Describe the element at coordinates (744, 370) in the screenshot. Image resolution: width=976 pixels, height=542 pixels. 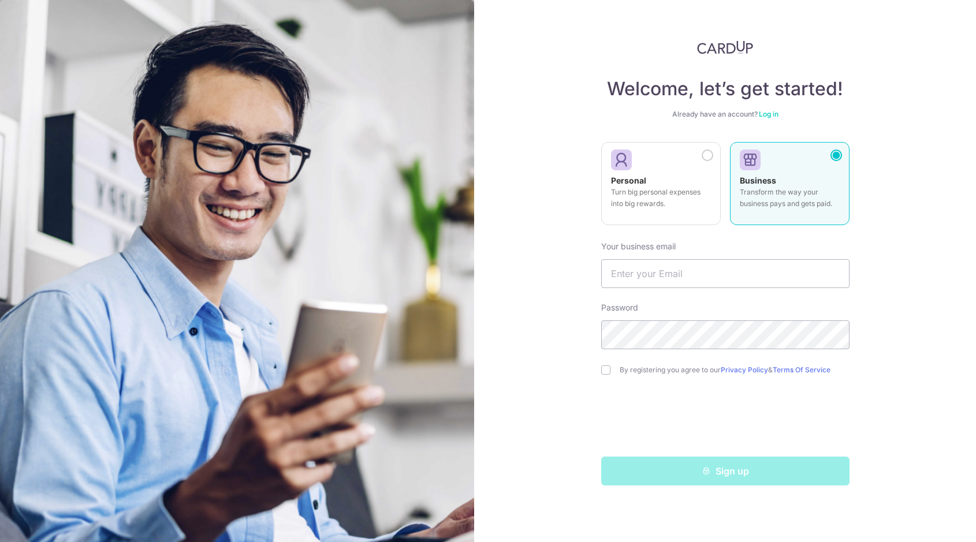
I see `a: Privacy Policy` at that location.